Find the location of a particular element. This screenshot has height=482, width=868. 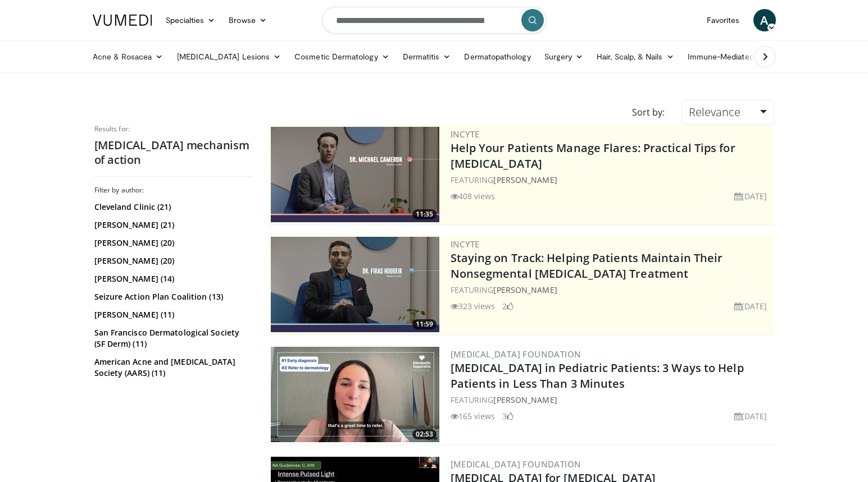

a: 11:35 is located at coordinates (355, 175).